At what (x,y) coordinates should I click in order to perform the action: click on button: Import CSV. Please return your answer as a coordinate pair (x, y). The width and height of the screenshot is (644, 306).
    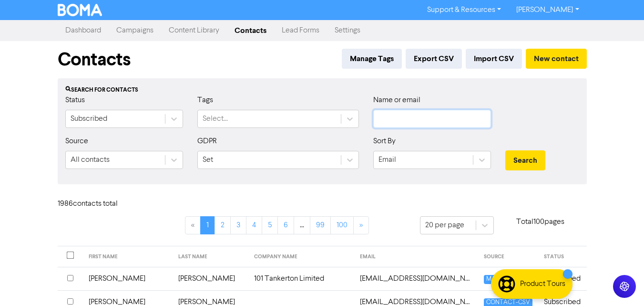
    Looking at the image, I should click on (494, 59).